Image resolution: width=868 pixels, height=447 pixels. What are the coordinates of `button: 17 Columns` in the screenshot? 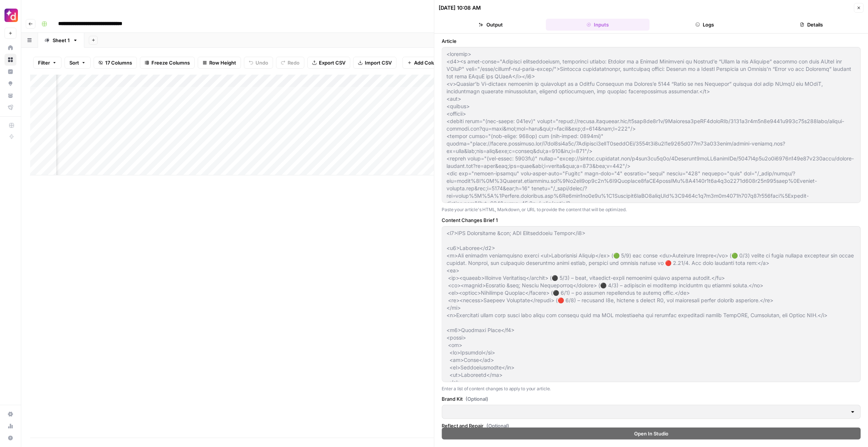 It's located at (115, 63).